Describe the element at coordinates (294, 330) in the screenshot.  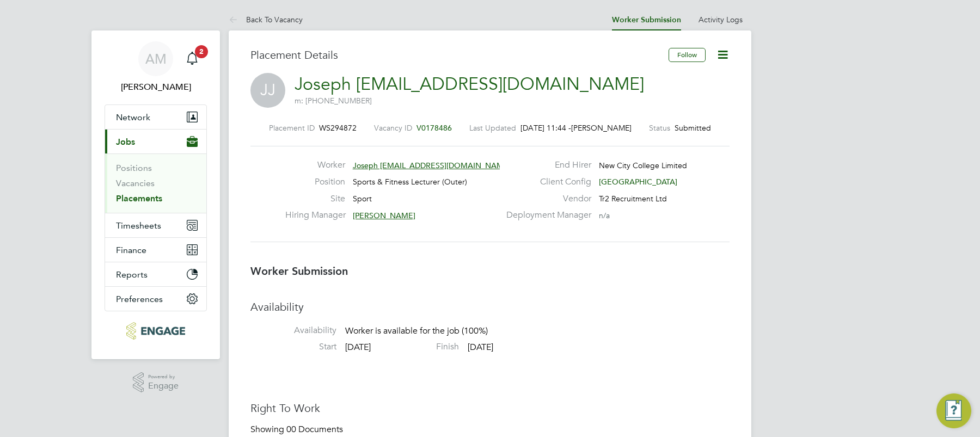
I see `label: Availability` at that location.